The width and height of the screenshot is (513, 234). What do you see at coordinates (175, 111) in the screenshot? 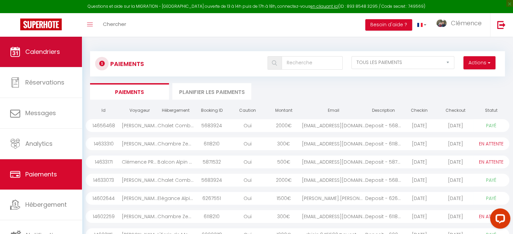
I see `th: Hébergement` at bounding box center [175, 111].